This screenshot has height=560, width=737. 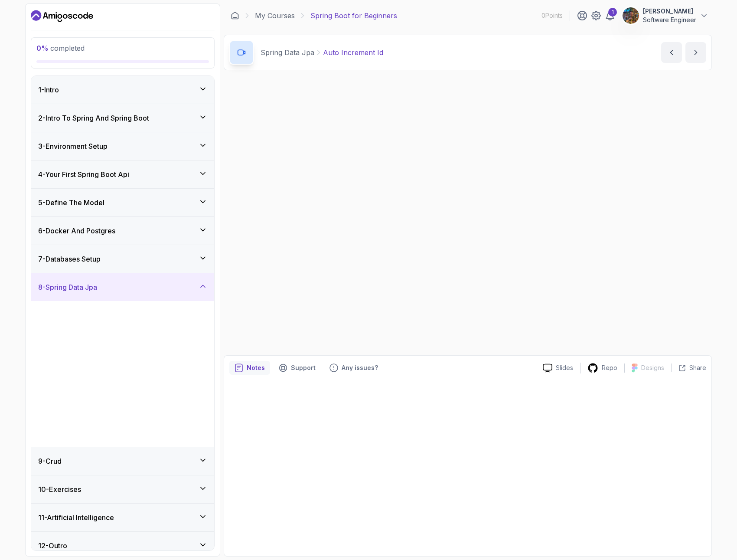 What do you see at coordinates (688, 367) in the screenshot?
I see `button: Share` at bounding box center [688, 367].